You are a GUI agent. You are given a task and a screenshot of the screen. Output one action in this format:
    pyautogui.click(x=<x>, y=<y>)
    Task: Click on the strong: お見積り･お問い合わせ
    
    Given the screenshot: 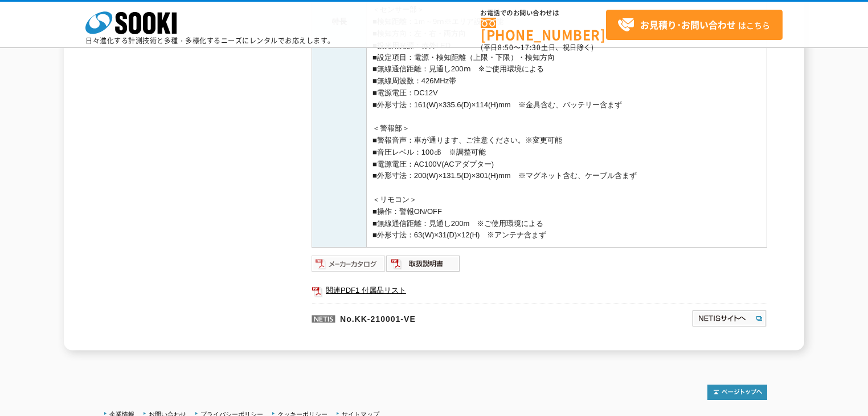 What is the action you would take?
    pyautogui.click(x=688, y=25)
    